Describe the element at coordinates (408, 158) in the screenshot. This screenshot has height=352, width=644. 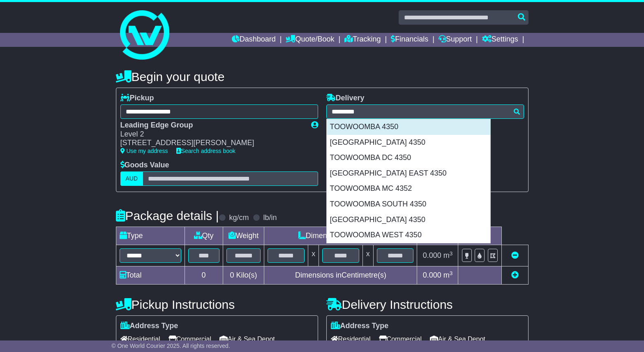
I see `div: TOOWOOMBA DC 4350` at that location.